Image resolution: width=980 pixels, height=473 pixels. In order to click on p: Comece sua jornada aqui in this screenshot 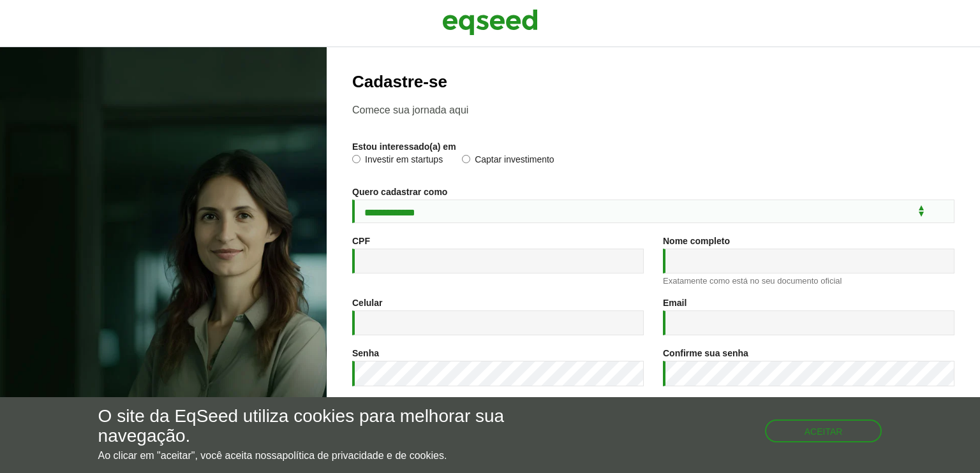, I will do `click(653, 110)`.